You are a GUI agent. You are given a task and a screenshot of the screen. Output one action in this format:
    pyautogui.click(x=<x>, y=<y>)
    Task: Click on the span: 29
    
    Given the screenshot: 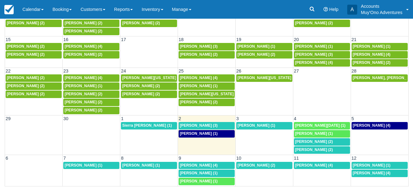 What is the action you would take?
    pyautogui.click(x=8, y=119)
    